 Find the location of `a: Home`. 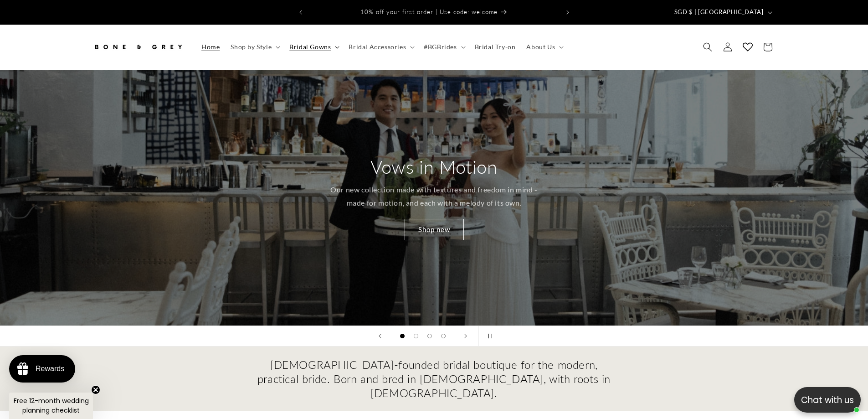

a: Home is located at coordinates (210, 47).